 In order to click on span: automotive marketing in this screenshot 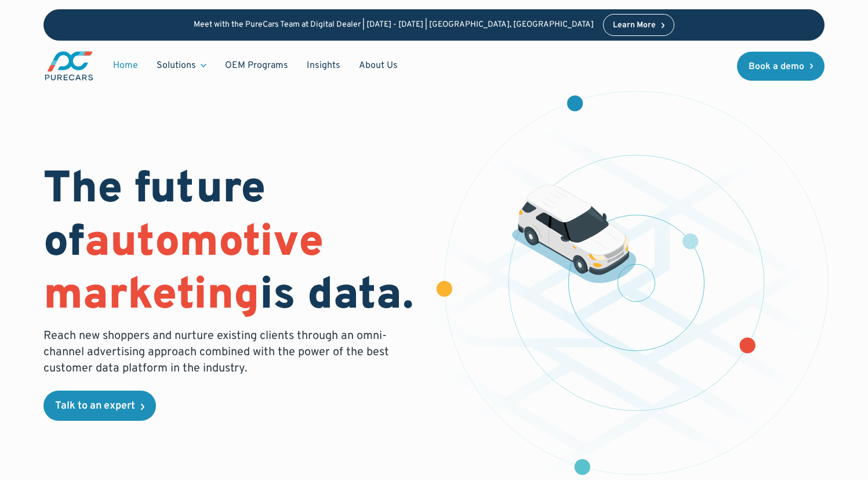, I will do `click(183, 270)`.